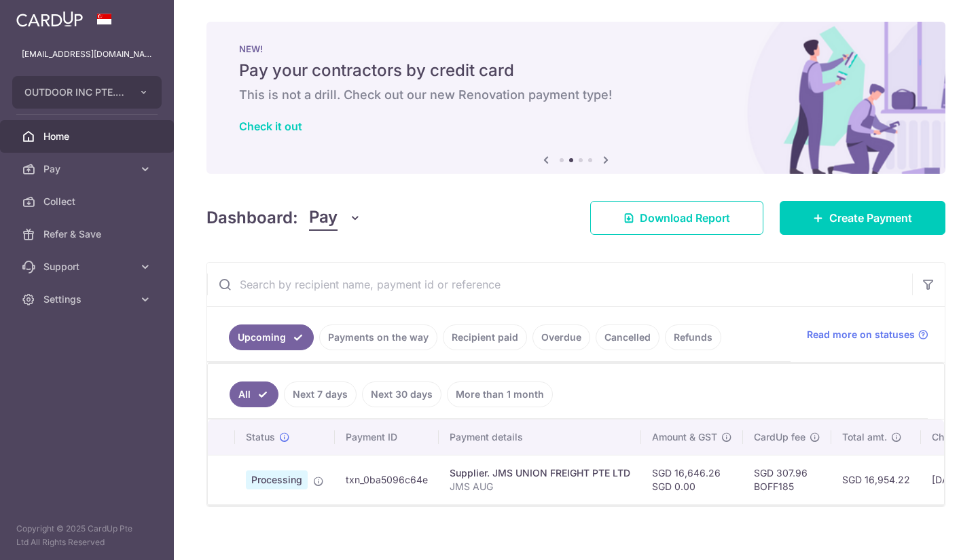 This screenshot has width=978, height=560. I want to click on h5: Pay your contractors by credit card, so click(576, 71).